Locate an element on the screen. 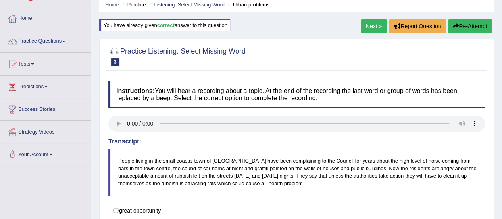 Image resolution: width=502 pixels, height=219 pixels. button: Re-Attempt is located at coordinates (470, 26).